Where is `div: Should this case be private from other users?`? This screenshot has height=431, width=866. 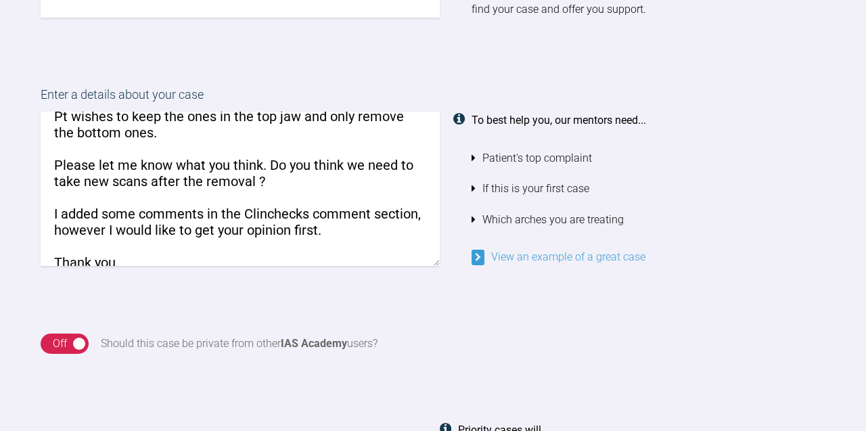
div: Should this case be private from other users? is located at coordinates (239, 344).